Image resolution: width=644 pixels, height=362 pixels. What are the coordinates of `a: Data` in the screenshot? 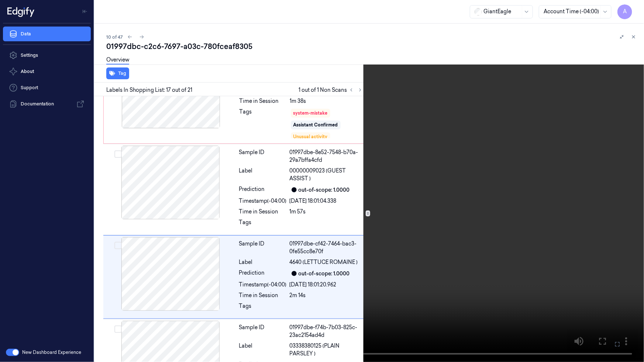 It's located at (47, 34).